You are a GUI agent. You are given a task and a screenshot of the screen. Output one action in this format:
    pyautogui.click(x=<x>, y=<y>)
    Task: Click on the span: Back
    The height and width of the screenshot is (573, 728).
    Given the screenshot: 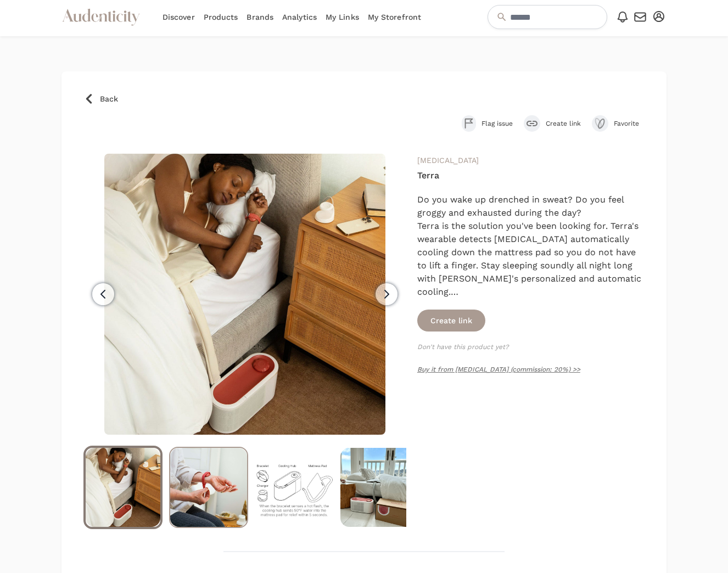 What is the action you would take?
    pyautogui.click(x=109, y=98)
    